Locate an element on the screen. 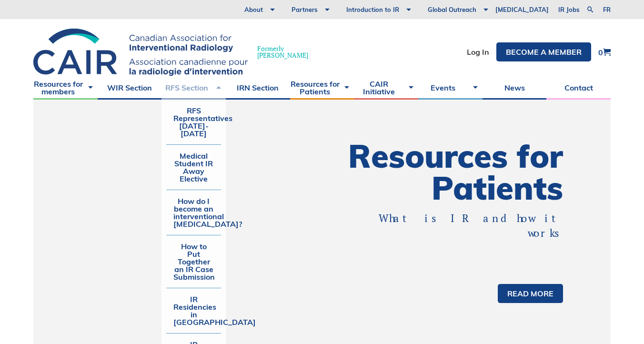  a: Contact is located at coordinates (578, 88).